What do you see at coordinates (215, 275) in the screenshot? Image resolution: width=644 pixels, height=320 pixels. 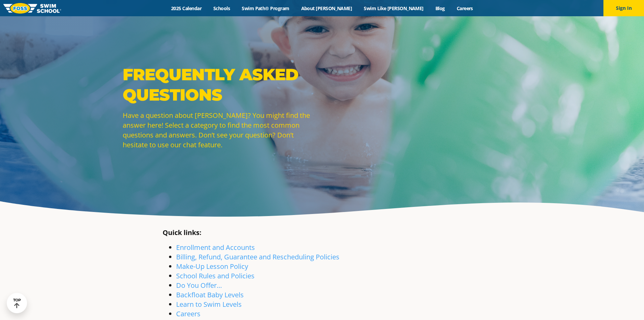 I see `a: School Rules and Policies` at bounding box center [215, 275].